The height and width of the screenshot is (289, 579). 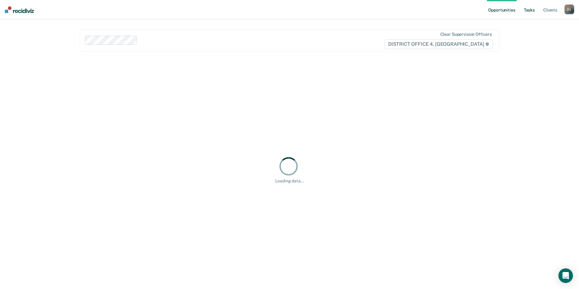 I want to click on div: D L, so click(x=569, y=9).